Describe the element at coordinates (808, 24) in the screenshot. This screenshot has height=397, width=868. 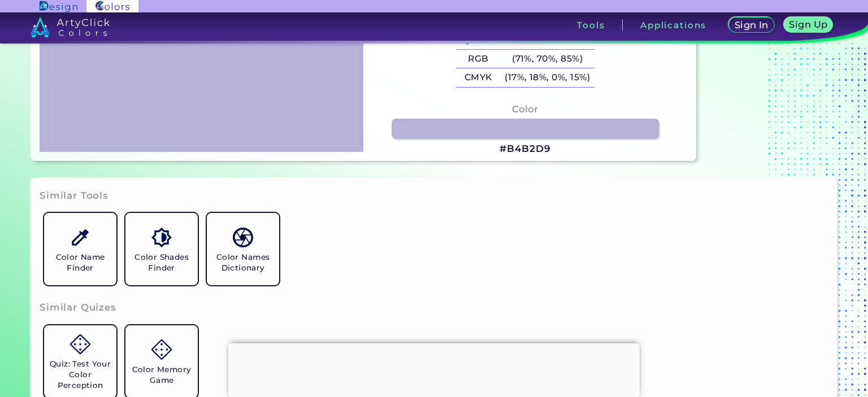
I see `h5: Sign Up` at that location.